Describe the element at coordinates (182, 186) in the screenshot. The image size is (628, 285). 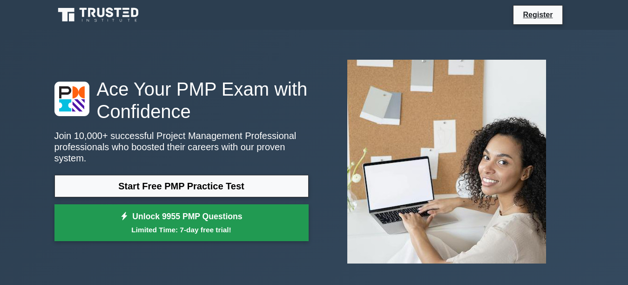
I see `a: Start Free PMP Practice Test` at that location.